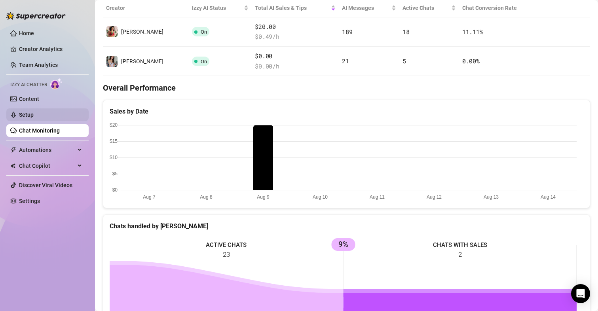 Image resolution: width=598 pixels, height=311 pixels. I want to click on img: Maki, so click(112, 61).